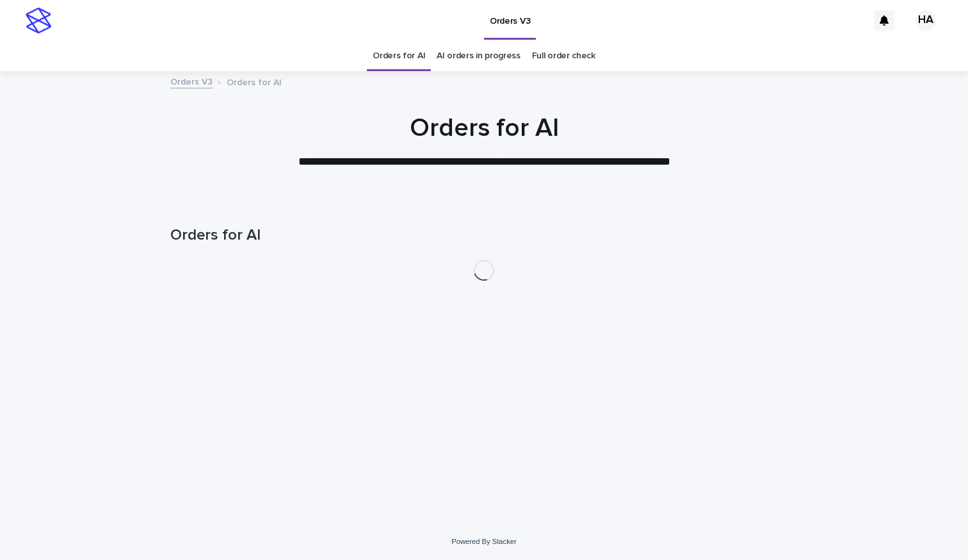 The width and height of the screenshot is (968, 560). What do you see at coordinates (483, 541) in the screenshot?
I see `a: Powered By Stacker` at bounding box center [483, 541].